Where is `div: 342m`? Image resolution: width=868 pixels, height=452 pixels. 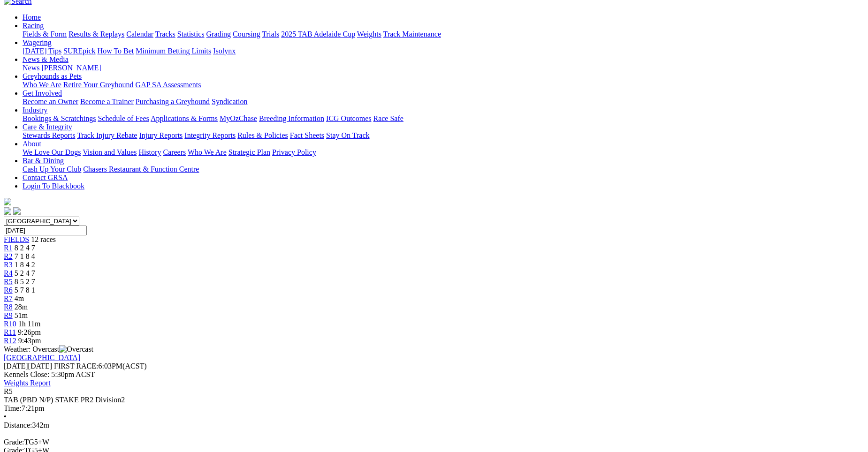
div: 342m is located at coordinates (434, 426).